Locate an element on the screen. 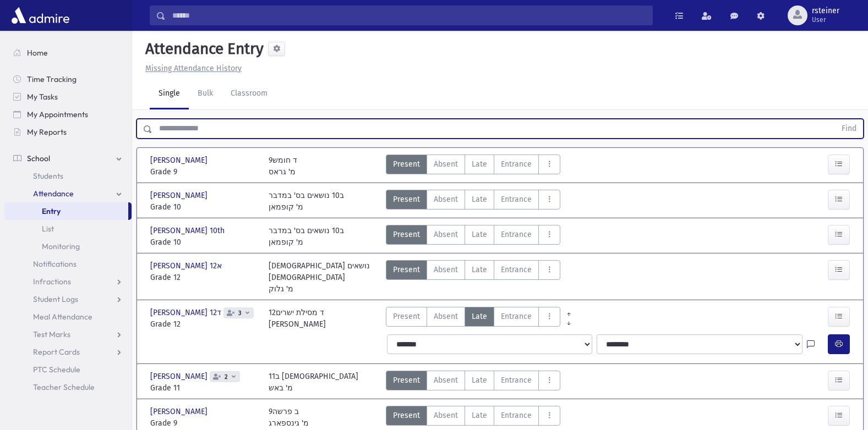 This screenshot has width=868, height=430. a: Monitoring is located at coordinates (68, 247).